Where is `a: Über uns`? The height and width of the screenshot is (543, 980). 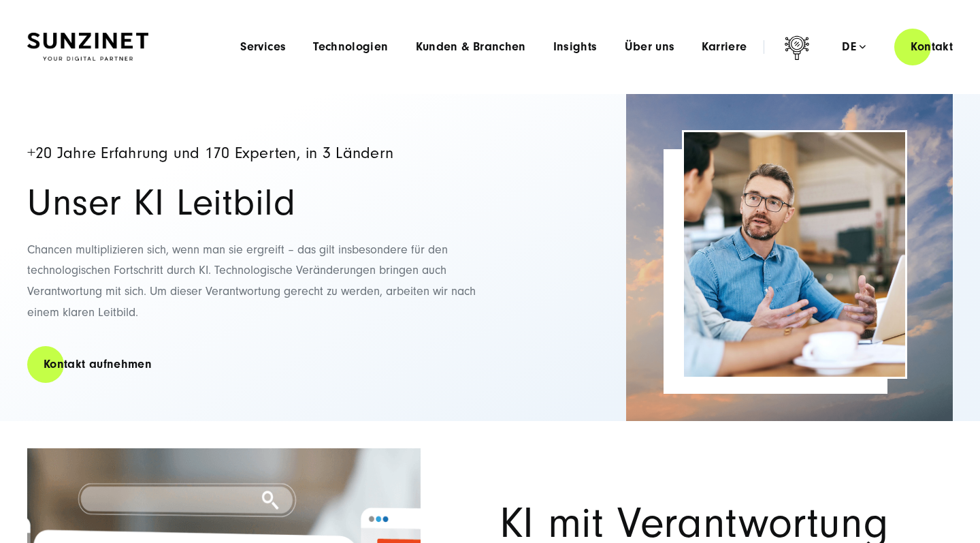
a: Über uns is located at coordinates (650, 47).